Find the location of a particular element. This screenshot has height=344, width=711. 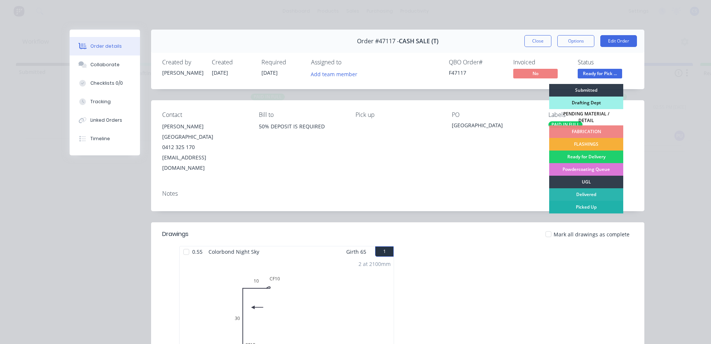

div: FABRICATION is located at coordinates (586, 132).